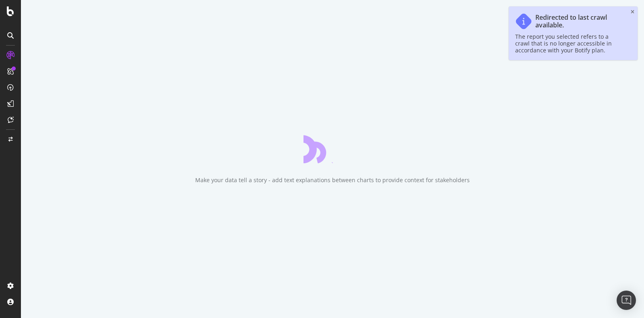 The width and height of the screenshot is (644, 318). Describe the element at coordinates (569, 43) in the screenshot. I see `div: The report you selected refers to a crawl that is no longer accessible in accordance with your Bo...` at that location.